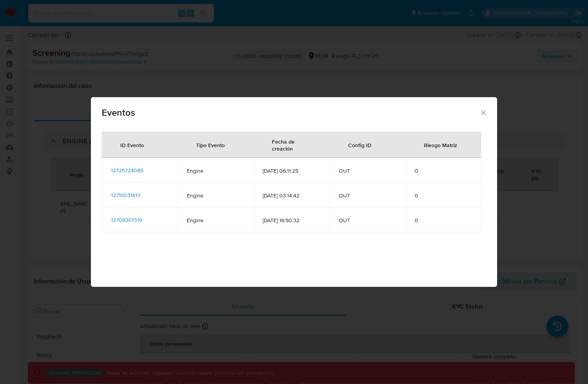 This screenshot has width=588, height=384. Describe the element at coordinates (483, 112) in the screenshot. I see `button: Cerrar` at that location.